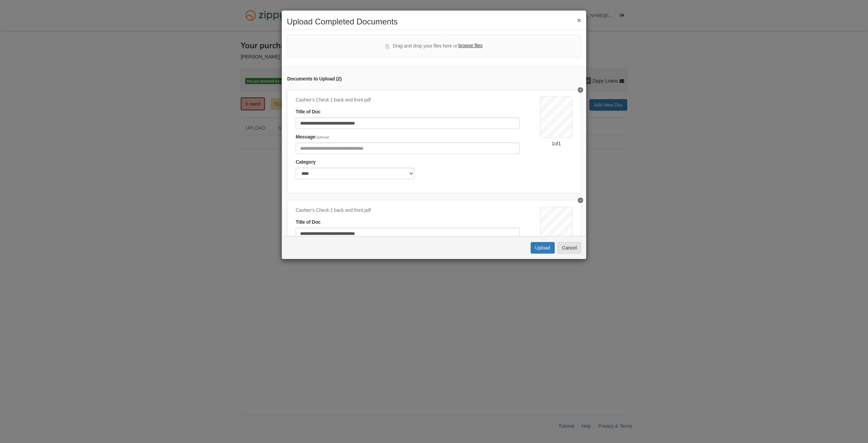 The height and width of the screenshot is (443, 868). Describe the element at coordinates (322, 137) in the screenshot. I see `span: Optional` at that location.